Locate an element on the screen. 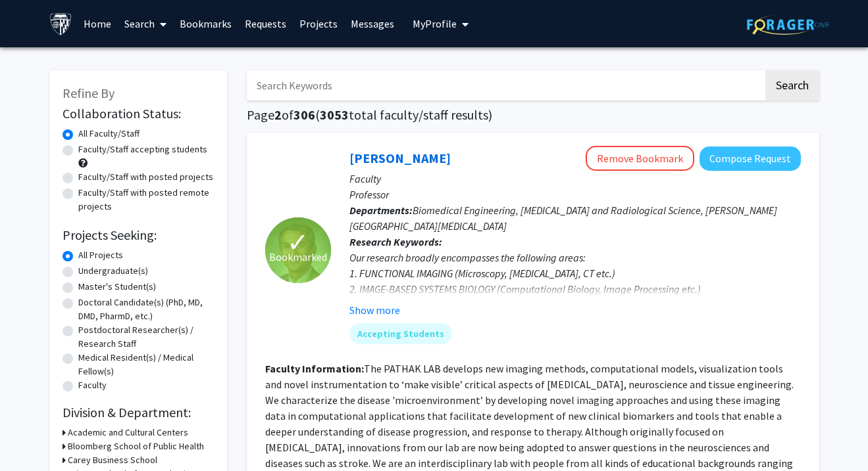 The width and height of the screenshot is (868, 471). button: Search is located at coordinates (792, 85).